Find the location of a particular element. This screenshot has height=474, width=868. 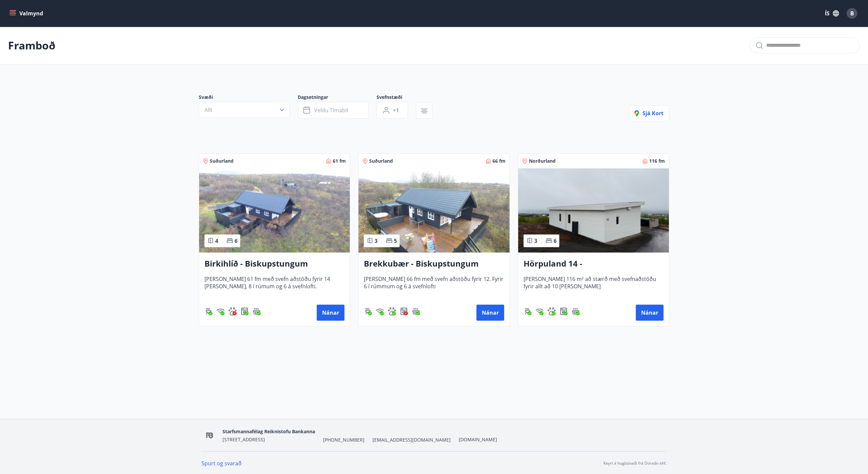

h3: Birkihlíð - Biskupstungum is located at coordinates (275, 264).